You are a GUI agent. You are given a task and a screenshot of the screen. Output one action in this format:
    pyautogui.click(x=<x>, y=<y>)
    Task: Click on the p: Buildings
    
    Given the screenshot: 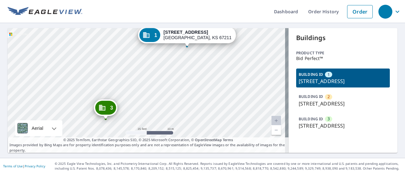 What is the action you would take?
    pyautogui.click(x=343, y=38)
    